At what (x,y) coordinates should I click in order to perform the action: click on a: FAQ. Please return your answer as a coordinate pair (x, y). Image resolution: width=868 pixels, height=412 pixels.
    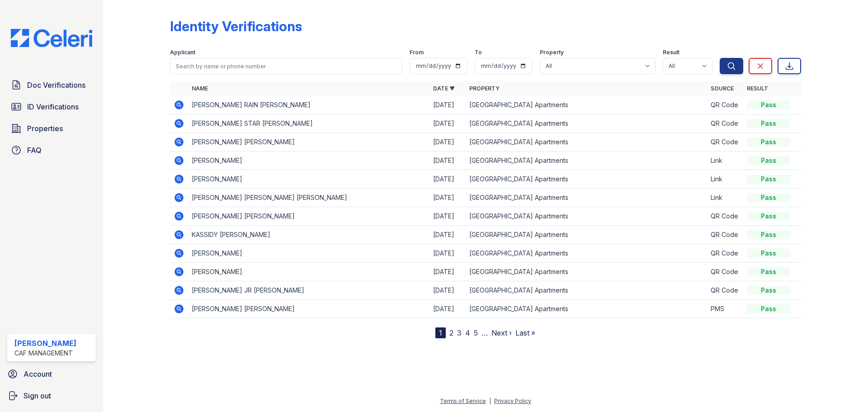
    Looking at the image, I should click on (52, 150).